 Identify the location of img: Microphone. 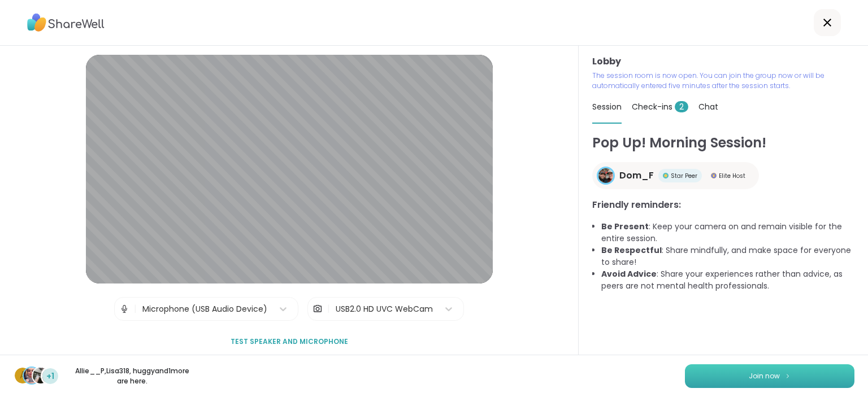
(125, 309).